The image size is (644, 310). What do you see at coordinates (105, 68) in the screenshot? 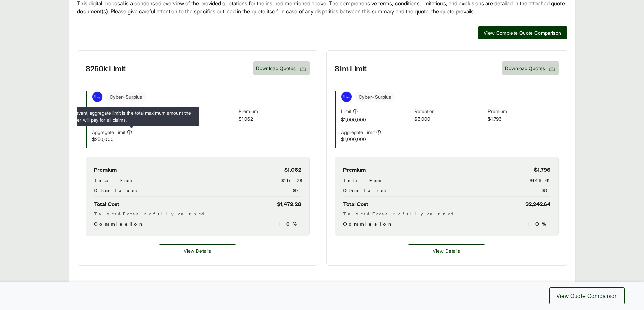
I see `h3: $250k Limit` at bounding box center [105, 68].